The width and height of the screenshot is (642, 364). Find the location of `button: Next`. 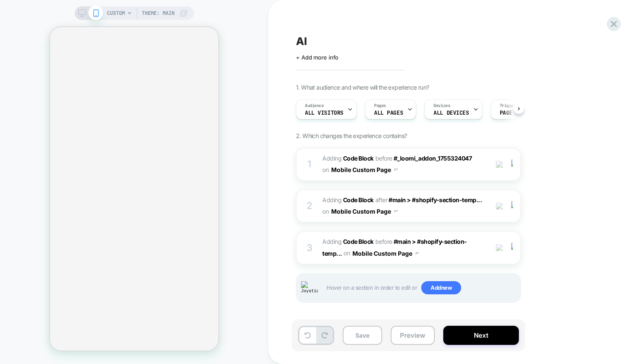

button: Next is located at coordinates (481, 335).